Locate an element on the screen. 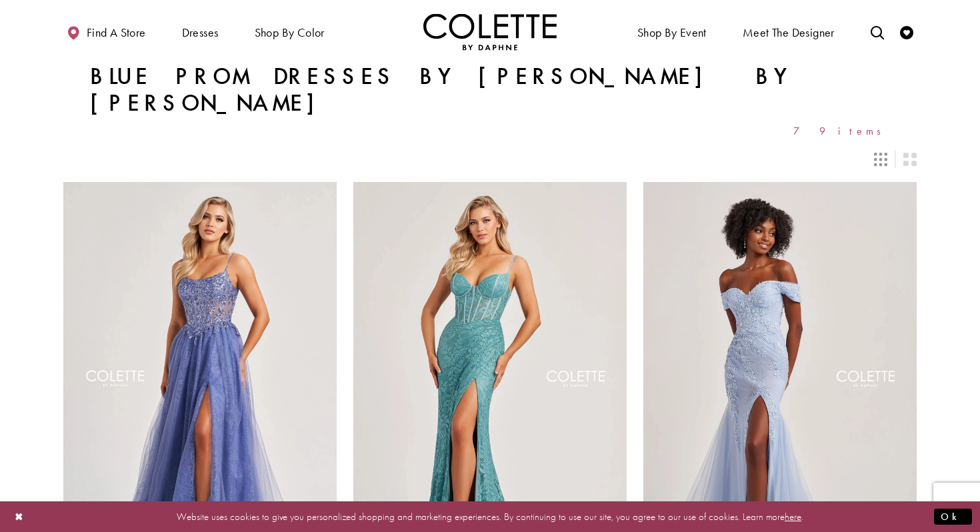  div: Layout Controls is located at coordinates (490, 159).